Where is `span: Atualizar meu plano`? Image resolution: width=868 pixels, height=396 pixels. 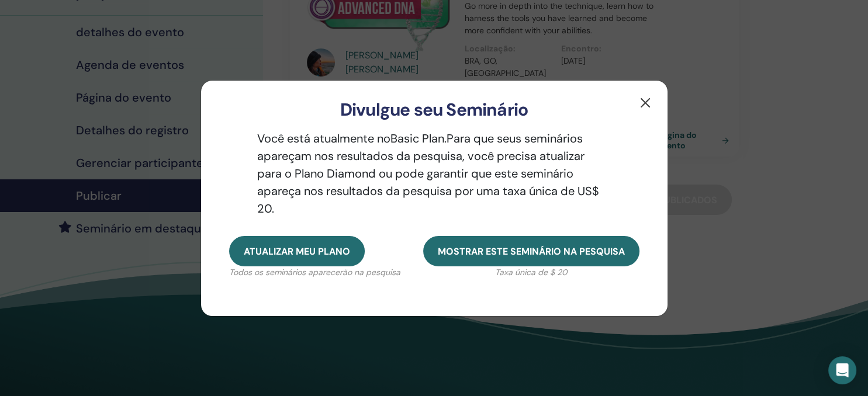
span: Atualizar meu plano is located at coordinates (297, 251).